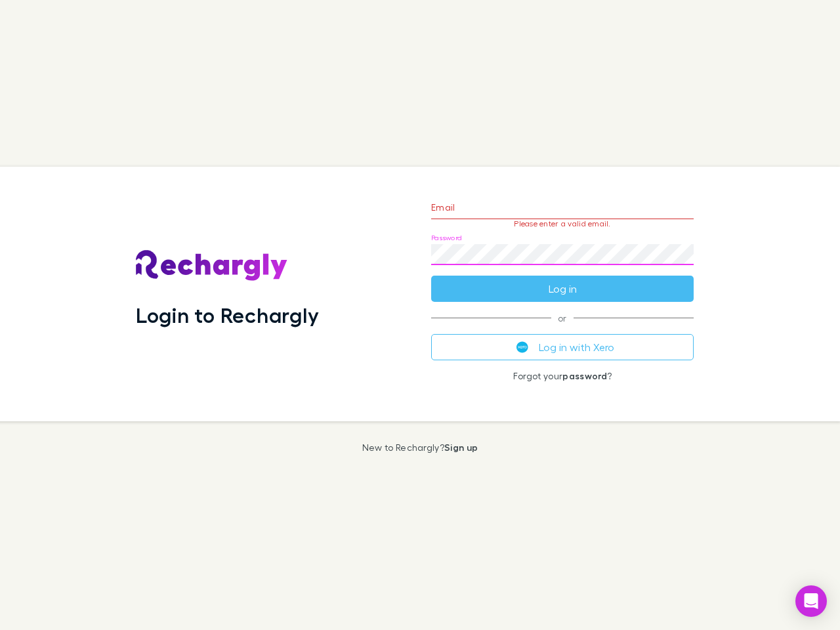 This screenshot has width=840, height=630. I want to click on button: Log in, so click(562, 289).